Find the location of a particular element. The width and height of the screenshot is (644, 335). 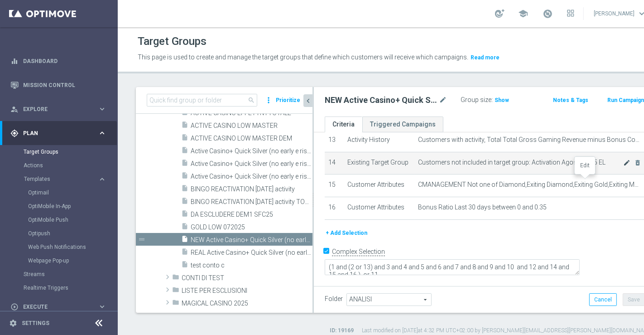

i: person_search is located at coordinates (15, 109).